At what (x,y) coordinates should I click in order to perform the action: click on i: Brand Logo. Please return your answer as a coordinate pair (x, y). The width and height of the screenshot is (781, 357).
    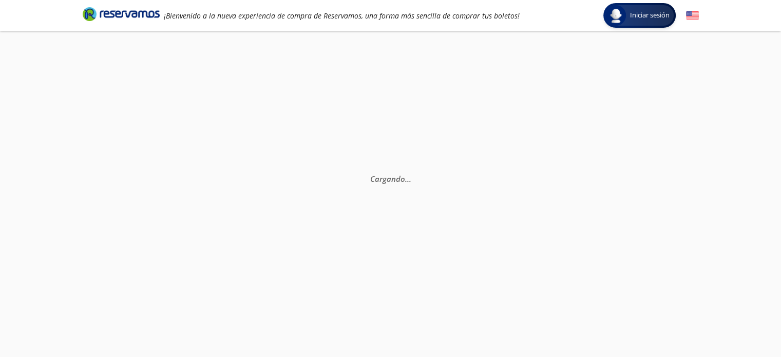
    Looking at the image, I should click on (121, 14).